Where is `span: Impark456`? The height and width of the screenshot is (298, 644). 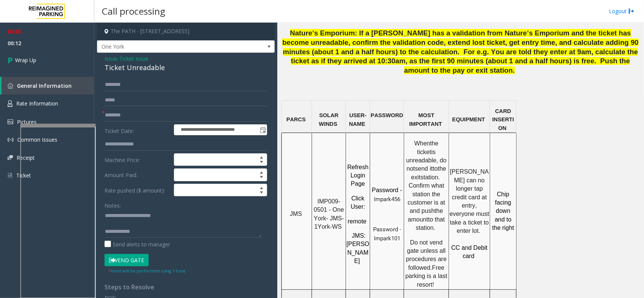 span: Impark456 is located at coordinates (387, 199).